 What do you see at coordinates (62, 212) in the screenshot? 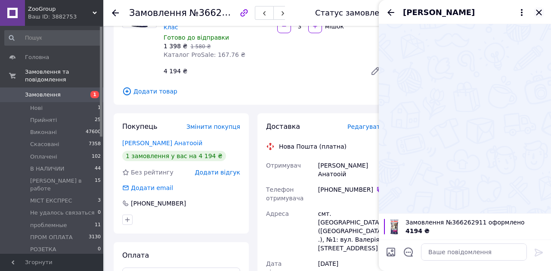
I see `span: Не удалось связаться` at bounding box center [62, 212].